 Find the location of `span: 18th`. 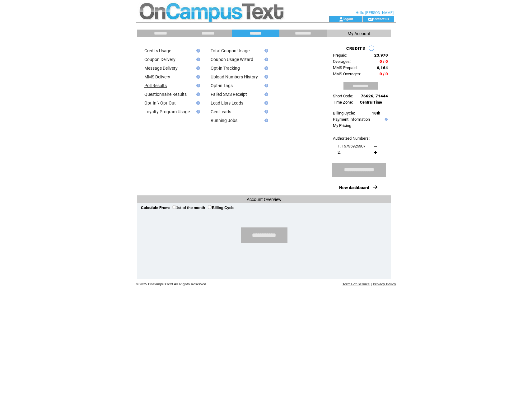

span: 18th is located at coordinates (376, 113).